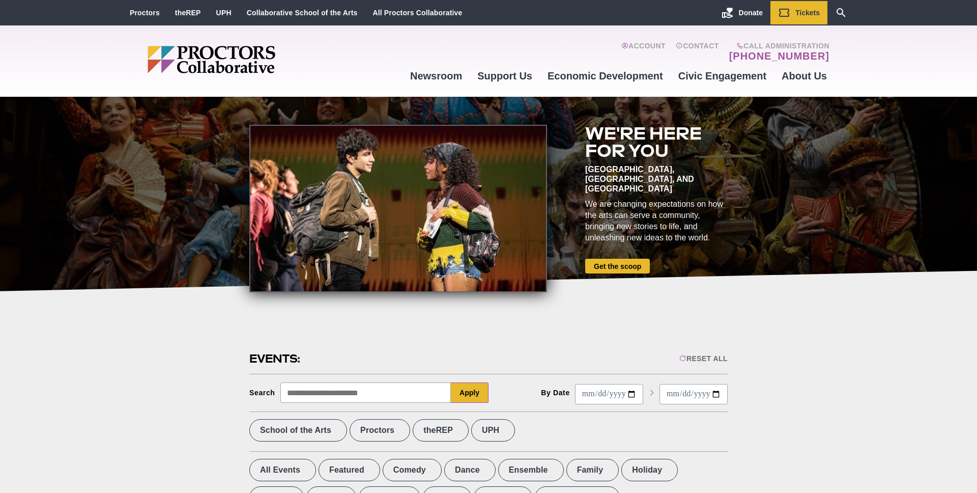 The width and height of the screenshot is (977, 493). Describe the element at coordinates (417, 13) in the screenshot. I see `a: All Proctors Collaborative` at that location.